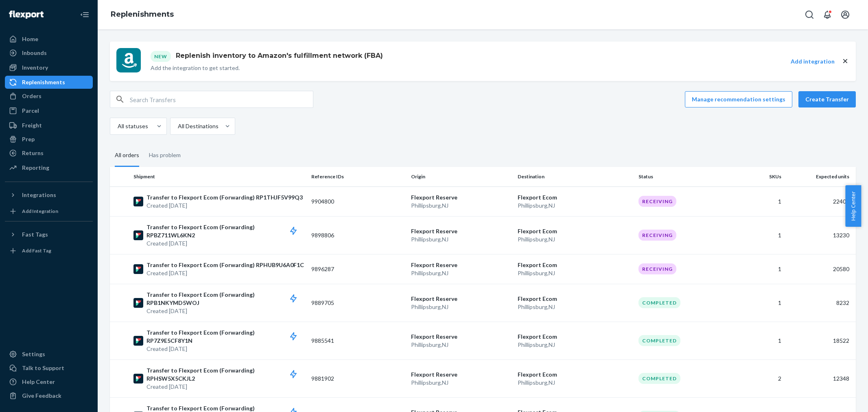  Describe the element at coordinates (845, 61) in the screenshot. I see `button: close` at that location.